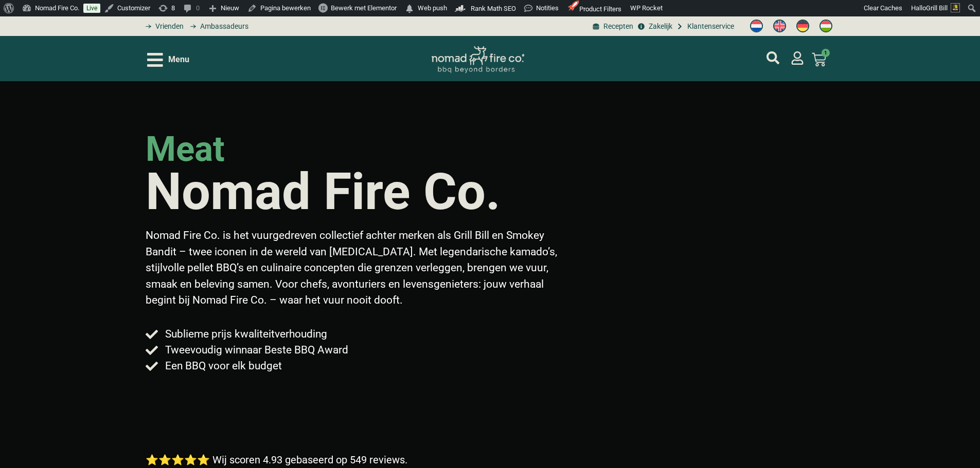 Image resolution: width=980 pixels, height=468 pixels. What do you see at coordinates (168, 60) in the screenshot?
I see `div: Open/Close Menu` at bounding box center [168, 60].